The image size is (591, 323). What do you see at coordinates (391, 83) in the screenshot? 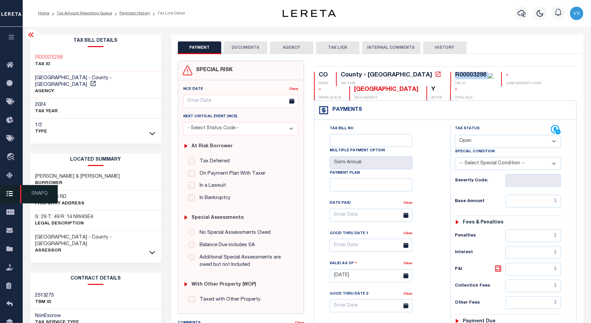
I see `p: TAX TYPE` at bounding box center [391, 83].